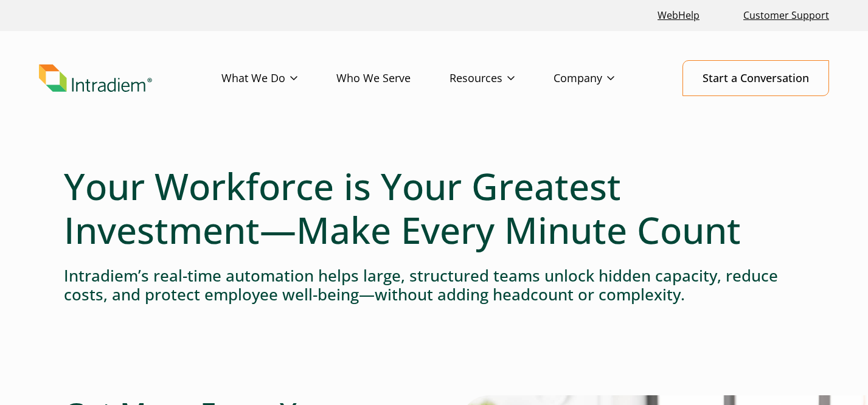  What do you see at coordinates (393, 79) in the screenshot?
I see `a: Who We Serve` at bounding box center [393, 79].